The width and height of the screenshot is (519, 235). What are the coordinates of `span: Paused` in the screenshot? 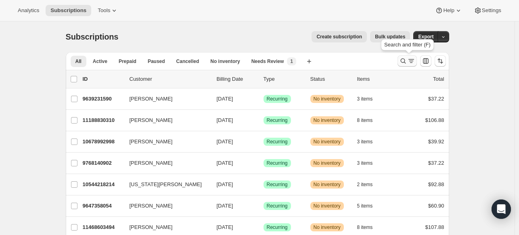 It's located at (156, 61).